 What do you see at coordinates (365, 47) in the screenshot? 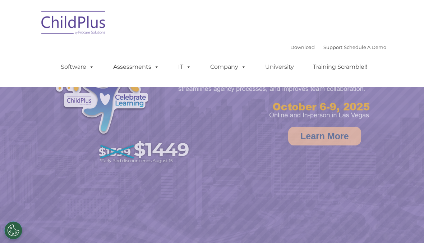
I see `a: Schedule A Demo` at bounding box center [365, 47].